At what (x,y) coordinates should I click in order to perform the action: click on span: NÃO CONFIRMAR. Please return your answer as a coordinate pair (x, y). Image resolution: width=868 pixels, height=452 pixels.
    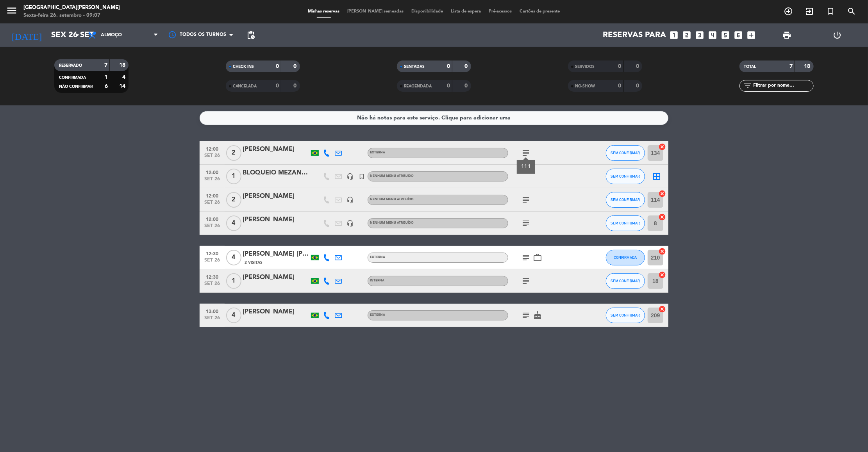
    Looking at the image, I should click on (76, 87).